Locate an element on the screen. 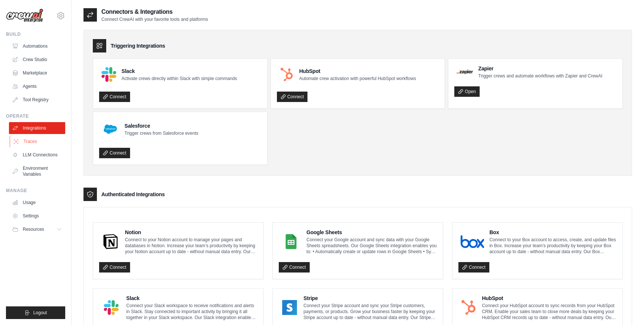 The image size is (644, 325). img: Google Sheets Logo is located at coordinates (291, 241).